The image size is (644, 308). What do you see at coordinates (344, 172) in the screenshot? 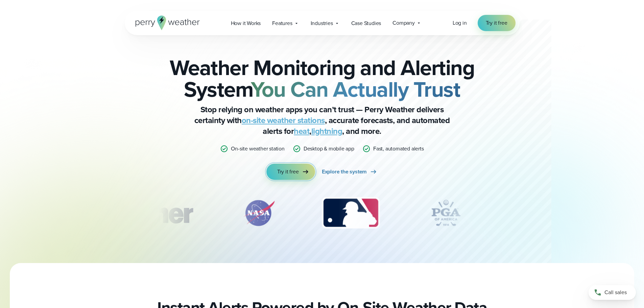
I see `span: Explore the system` at bounding box center [344, 172].